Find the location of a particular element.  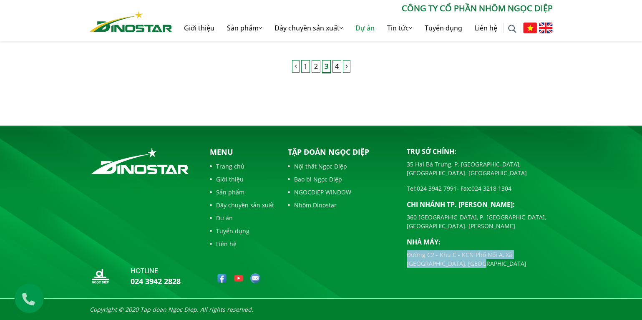

a: 024 3942 7991 is located at coordinates (437, 188).